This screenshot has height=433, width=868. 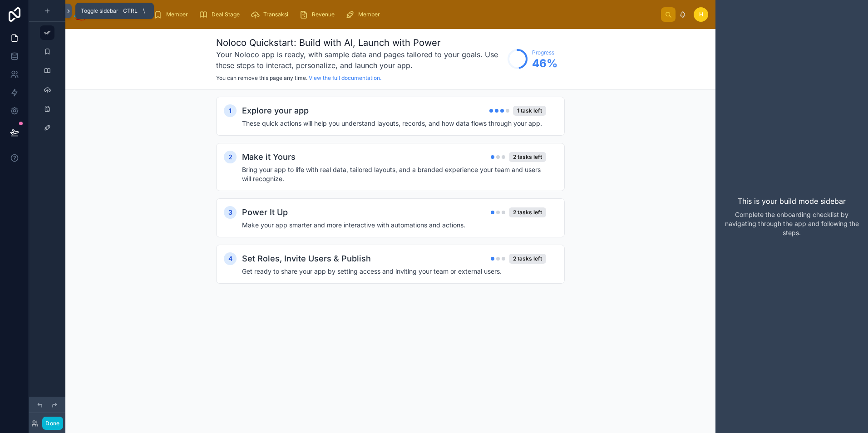 What do you see at coordinates (271, 15) in the screenshot?
I see `a: Transaksi` at bounding box center [271, 15].